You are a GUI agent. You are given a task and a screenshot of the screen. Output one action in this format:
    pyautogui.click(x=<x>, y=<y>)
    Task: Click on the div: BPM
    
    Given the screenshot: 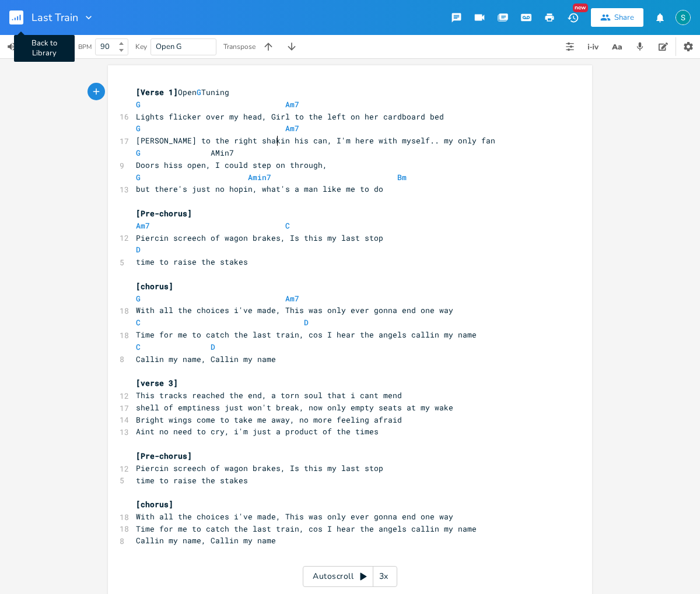 What is the action you would take?
    pyautogui.click(x=84, y=47)
    